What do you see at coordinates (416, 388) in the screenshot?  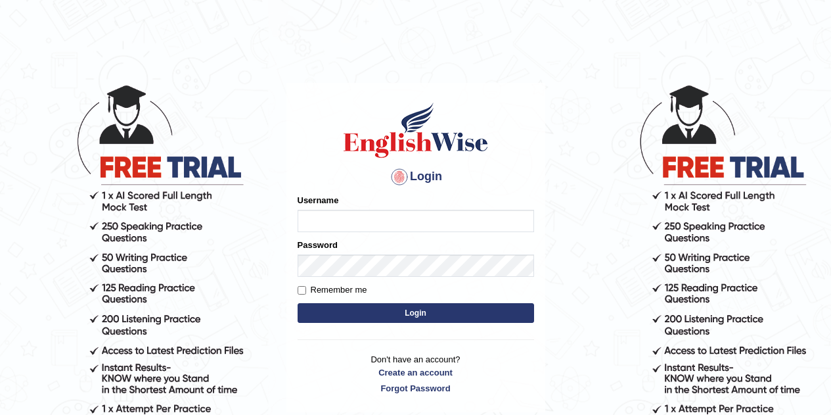 I see `a: Forgot Password` at bounding box center [416, 388].